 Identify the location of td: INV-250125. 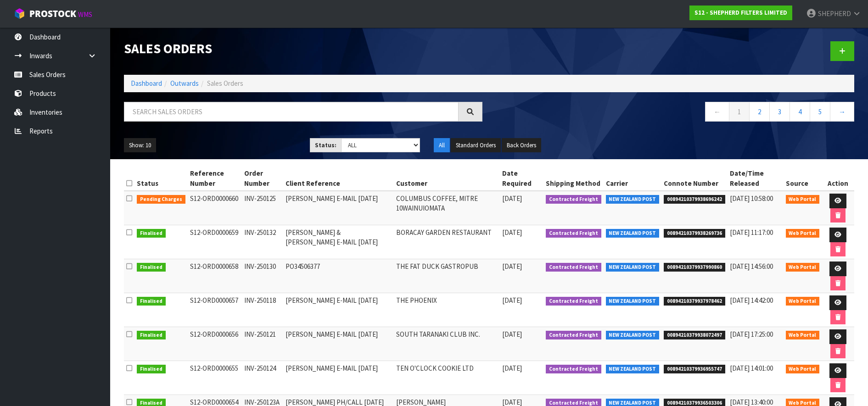
(263, 208).